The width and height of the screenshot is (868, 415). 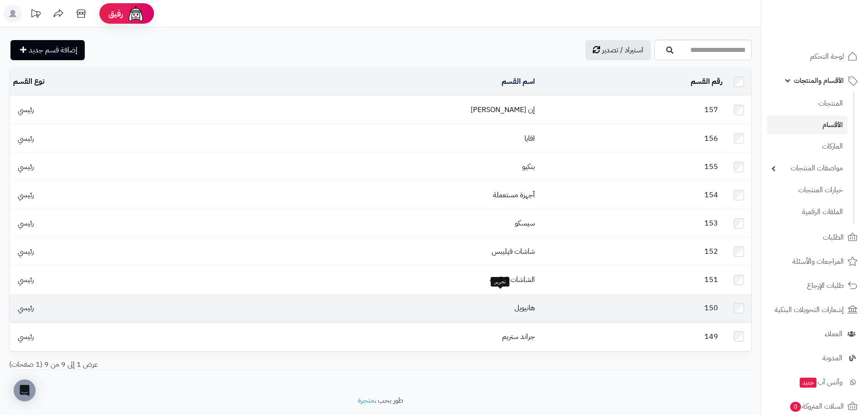 What do you see at coordinates (632, 81) in the screenshot?
I see `div: رقم القسم` at bounding box center [632, 81].